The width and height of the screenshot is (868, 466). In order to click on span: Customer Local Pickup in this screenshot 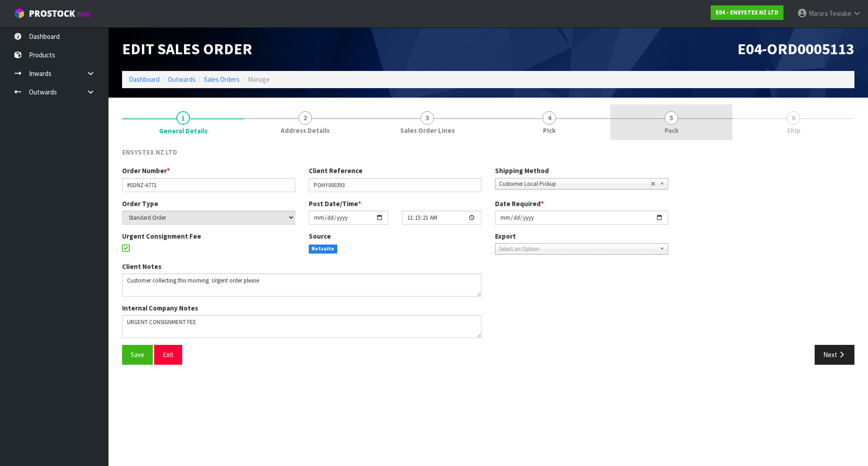, I will do `click(574, 184)`.